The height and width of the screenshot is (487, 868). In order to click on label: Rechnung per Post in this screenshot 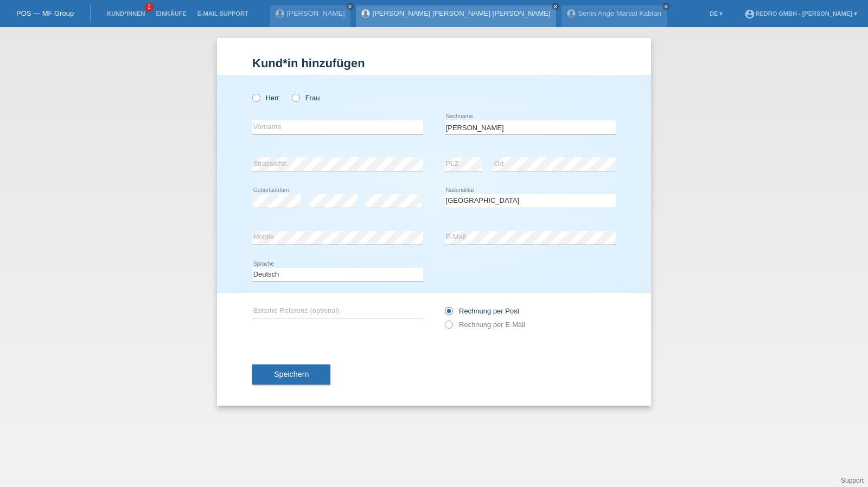, I will do `click(482, 311)`.